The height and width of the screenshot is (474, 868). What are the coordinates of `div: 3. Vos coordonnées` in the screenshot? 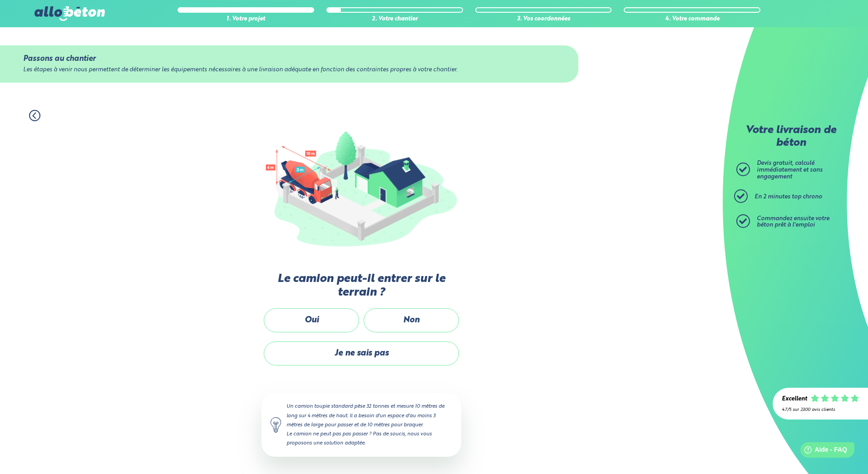 It's located at (543, 19).